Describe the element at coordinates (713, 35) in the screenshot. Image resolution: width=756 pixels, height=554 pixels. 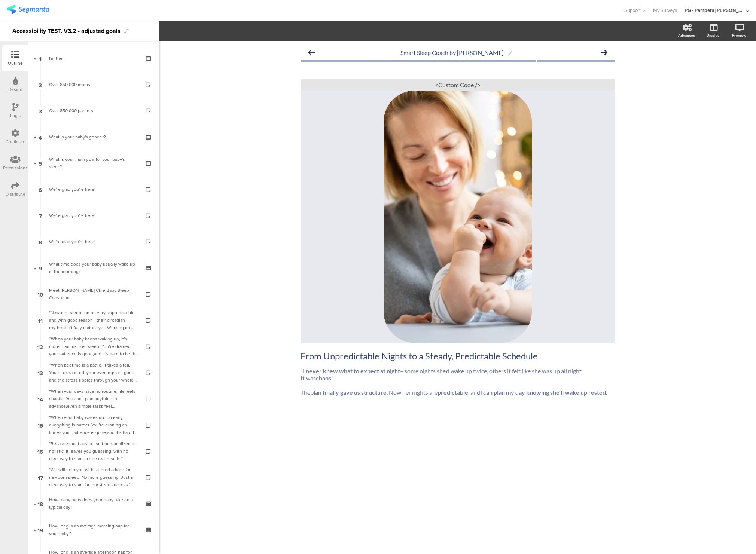
I see `div: Display` at that location.